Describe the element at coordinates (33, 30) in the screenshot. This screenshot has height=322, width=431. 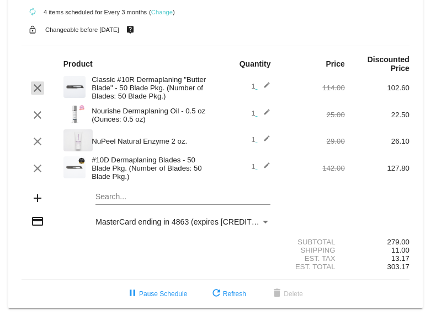
I see `mat-icon: lock_open` at that location.